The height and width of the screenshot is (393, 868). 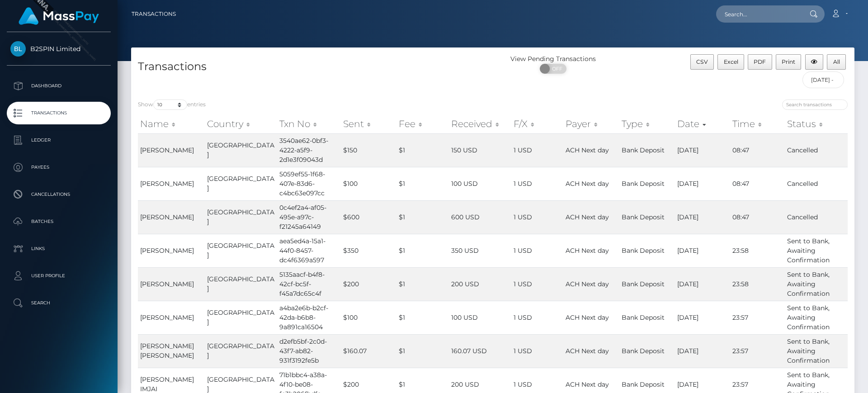 What do you see at coordinates (731, 62) in the screenshot?
I see `button: Excel` at bounding box center [731, 62].